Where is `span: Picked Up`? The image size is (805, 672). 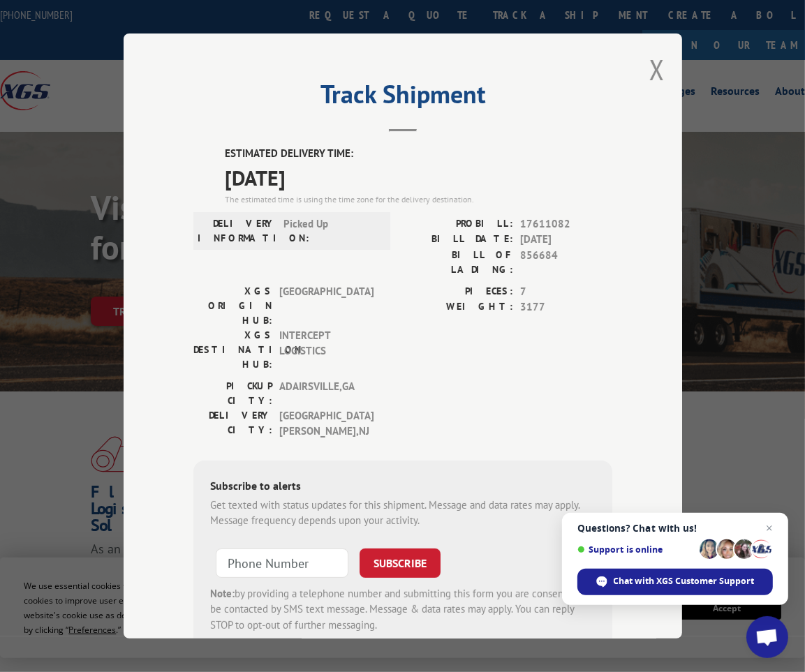 span: Picked Up is located at coordinates (330, 231).